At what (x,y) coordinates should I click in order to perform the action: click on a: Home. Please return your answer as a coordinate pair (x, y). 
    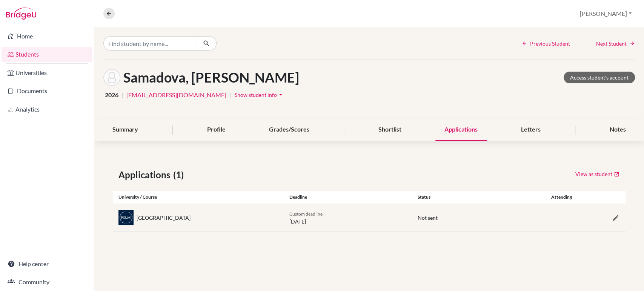
    Looking at the image, I should click on (47, 36).